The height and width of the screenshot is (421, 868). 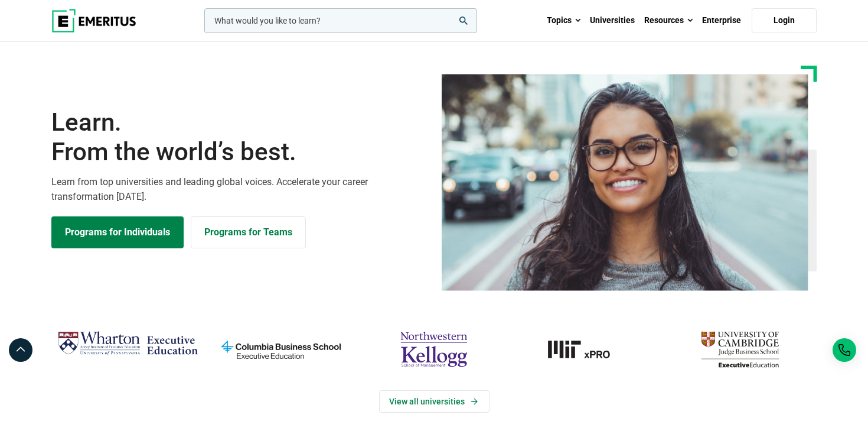 I want to click on a: cambridge-judge-business-school, so click(x=740, y=349).